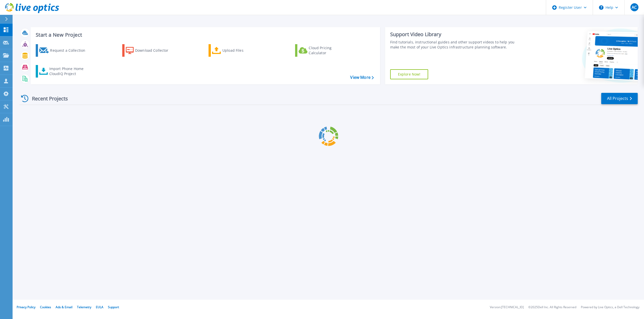 The height and width of the screenshot is (319, 644). What do you see at coordinates (329, 50) in the screenshot?
I see `div: Cloud Pricing Calculator` at bounding box center [329, 50].